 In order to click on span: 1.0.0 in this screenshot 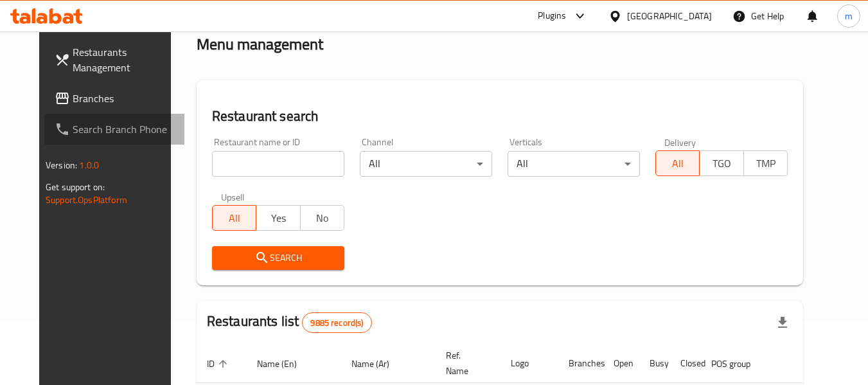, I will do `click(89, 165)`.